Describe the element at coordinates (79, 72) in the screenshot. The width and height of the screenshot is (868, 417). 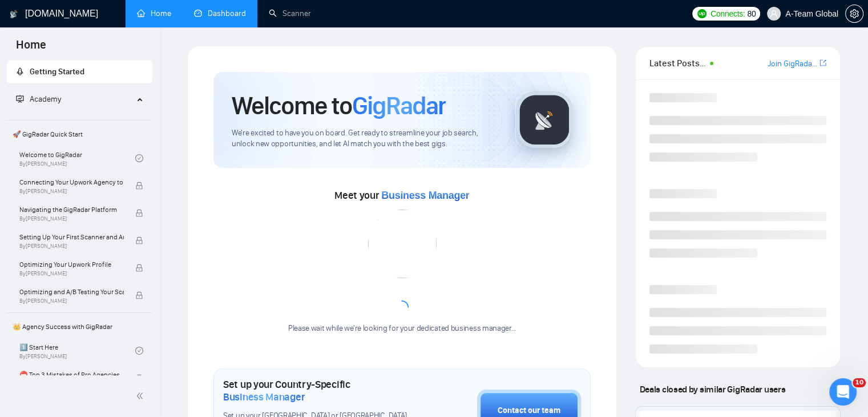
I see `li: Getting Started` at that location.